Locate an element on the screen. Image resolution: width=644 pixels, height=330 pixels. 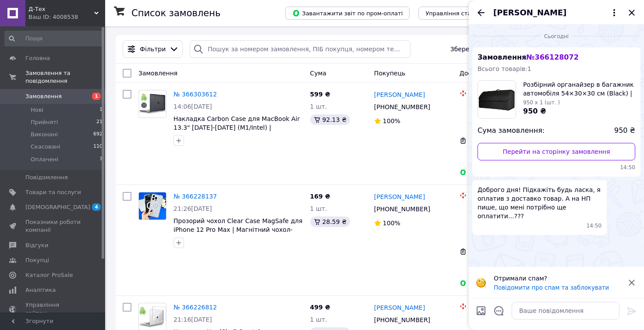
span: Повідомлення is located at coordinates (46, 177).